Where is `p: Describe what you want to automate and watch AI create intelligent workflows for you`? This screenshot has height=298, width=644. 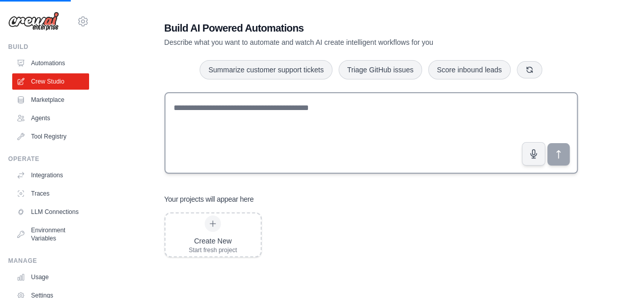 p: Describe what you want to automate and watch AI create intelligent workflows for you is located at coordinates (335, 42).